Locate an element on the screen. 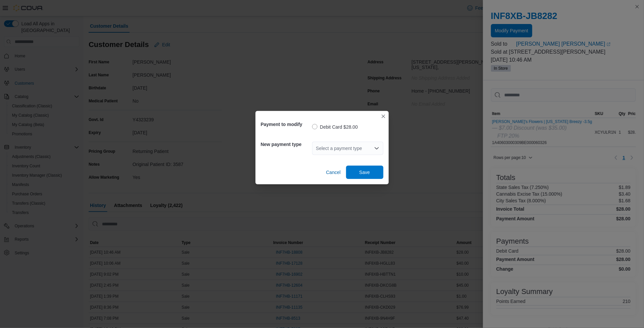 The height and width of the screenshot is (328, 644). h5: Payment to modify is located at coordinates (286, 125).